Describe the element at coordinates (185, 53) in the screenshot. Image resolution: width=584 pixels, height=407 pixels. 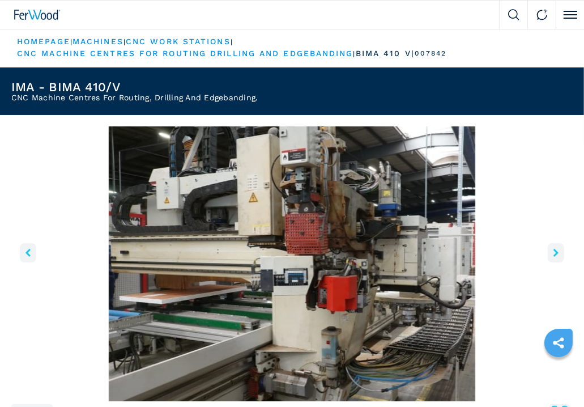
I see `a: cnc machine centres for routing drilling and edgebanding` at that location.